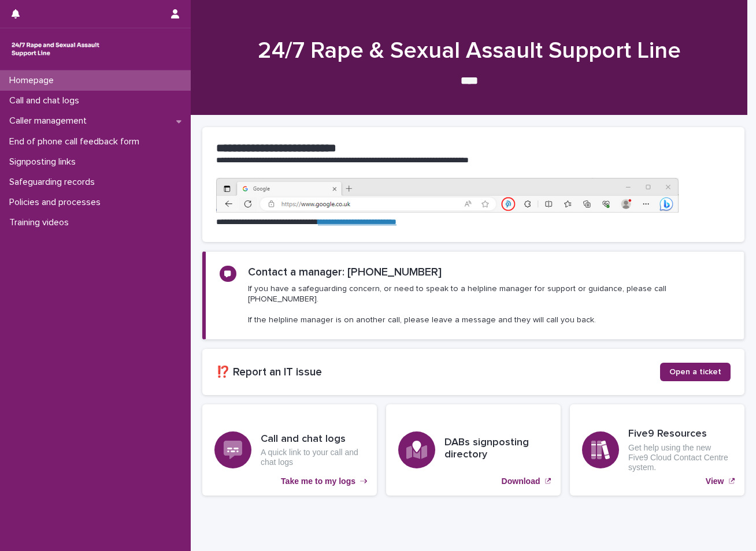 Image resolution: width=756 pixels, height=551 pixels. What do you see at coordinates (41, 222) in the screenshot?
I see `p: Training videos` at bounding box center [41, 222].